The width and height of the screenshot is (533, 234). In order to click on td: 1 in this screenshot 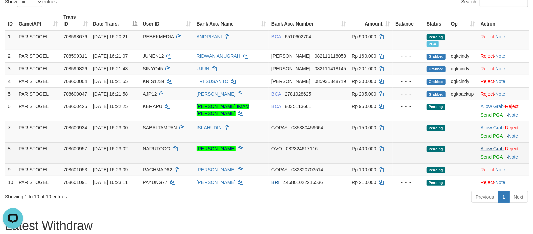, I will do `click(11, 40)`.